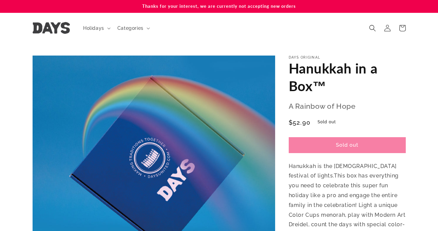 This screenshot has width=438, height=231. I want to click on span: $52.90, so click(299, 122).